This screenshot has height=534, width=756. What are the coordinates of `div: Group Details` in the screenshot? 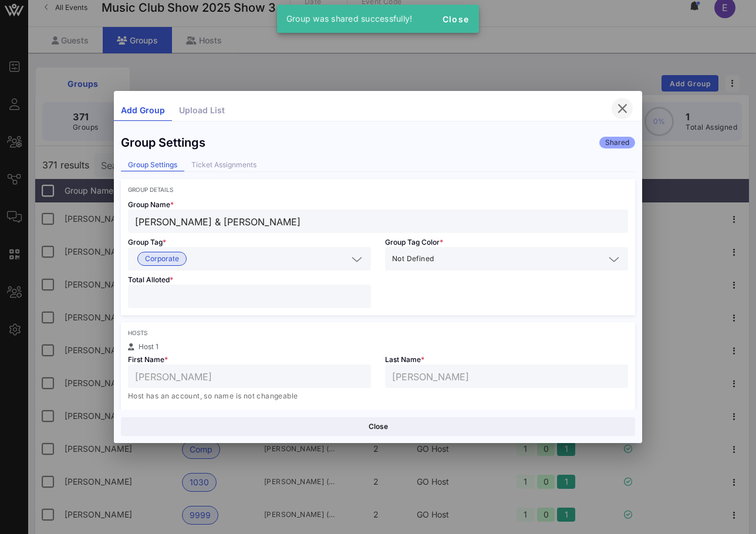 It's located at (378, 189).